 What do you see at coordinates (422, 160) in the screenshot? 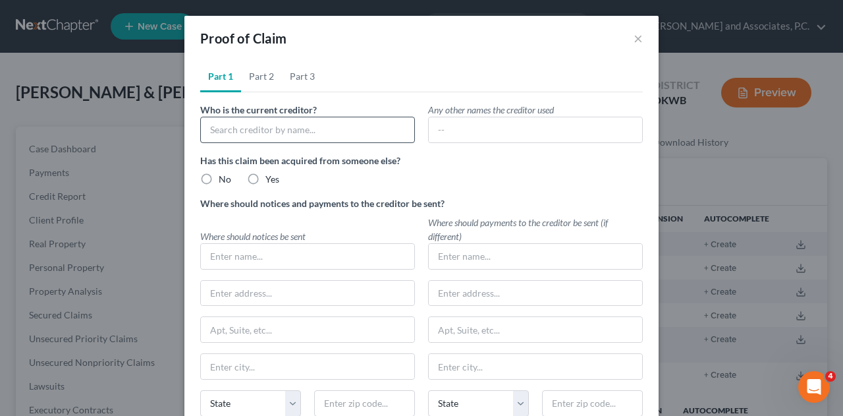
I see `label: Has this claim been acquired from someone else?` at bounding box center [422, 160].